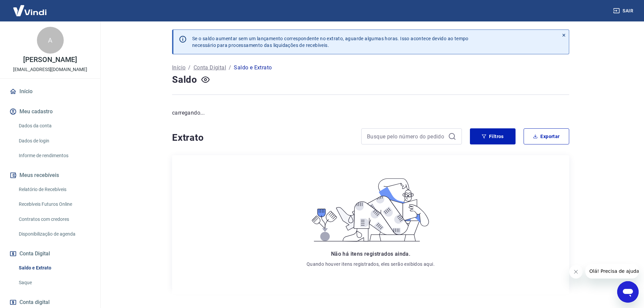  What do you see at coordinates (30, 10) in the screenshot?
I see `img: Vindi` at bounding box center [30, 10].